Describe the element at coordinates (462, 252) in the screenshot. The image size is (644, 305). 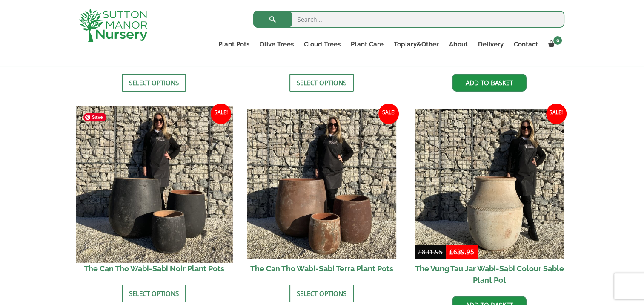
I see `bdi: 639.95` at that location.